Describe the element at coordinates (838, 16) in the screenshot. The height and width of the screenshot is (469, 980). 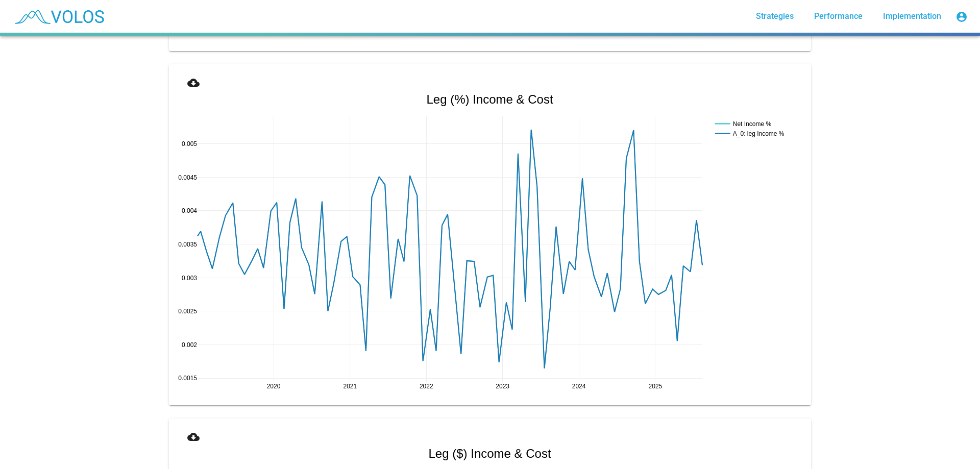
I see `a: Performance` at that location.